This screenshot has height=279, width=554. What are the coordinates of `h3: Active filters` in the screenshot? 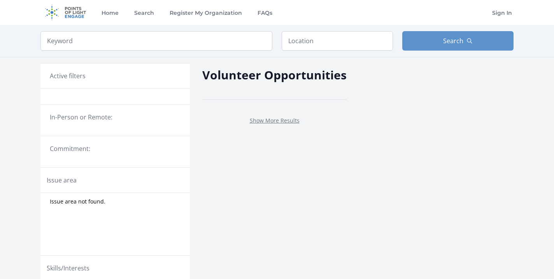 It's located at (68, 76).